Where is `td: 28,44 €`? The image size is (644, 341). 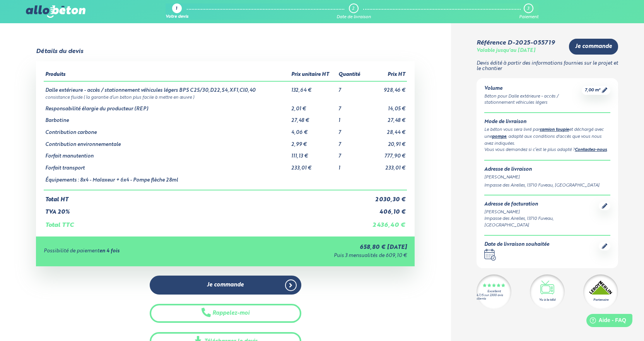 td: 28,44 € is located at coordinates (386, 130).